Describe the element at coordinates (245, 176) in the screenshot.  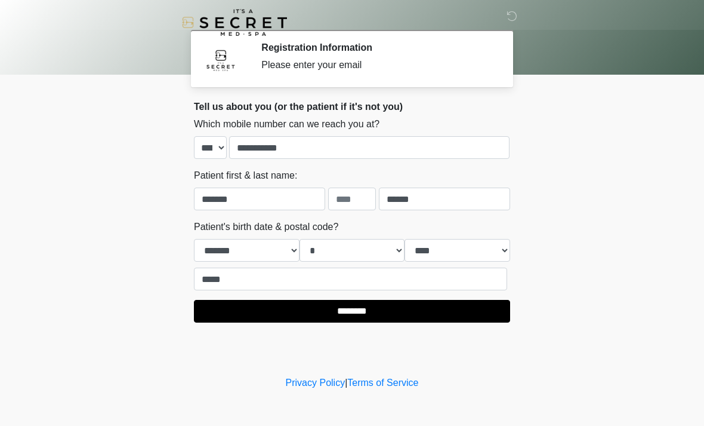
I see `label: Patient first & last name:` at that location.